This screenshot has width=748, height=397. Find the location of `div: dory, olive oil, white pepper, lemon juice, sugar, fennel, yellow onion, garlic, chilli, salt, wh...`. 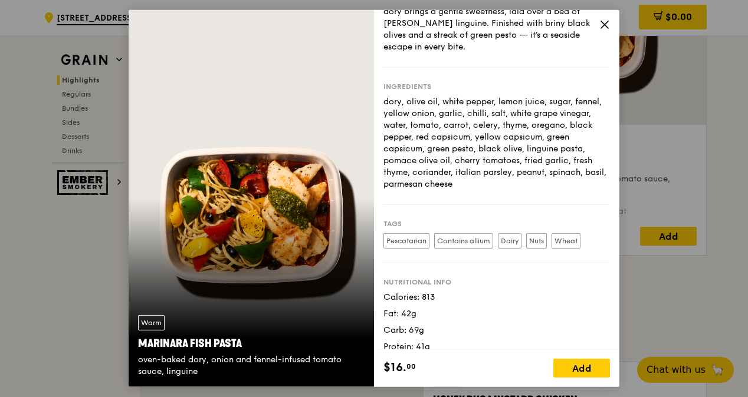

div: dory, olive oil, white pepper, lemon juice, sugar, fennel, yellow onion, garlic, chilli, salt, wh... is located at coordinates (497, 143).